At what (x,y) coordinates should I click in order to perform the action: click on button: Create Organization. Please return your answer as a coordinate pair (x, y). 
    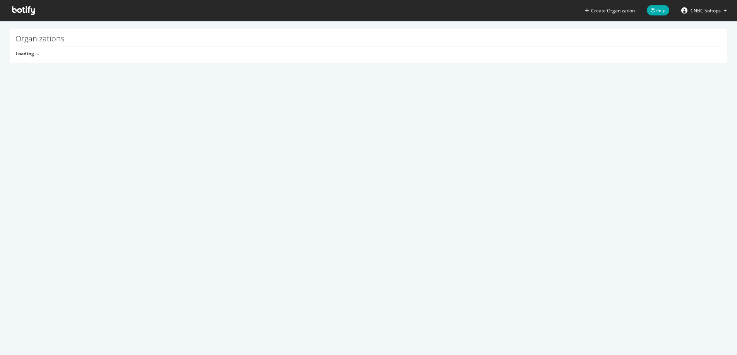
    Looking at the image, I should click on (609, 10).